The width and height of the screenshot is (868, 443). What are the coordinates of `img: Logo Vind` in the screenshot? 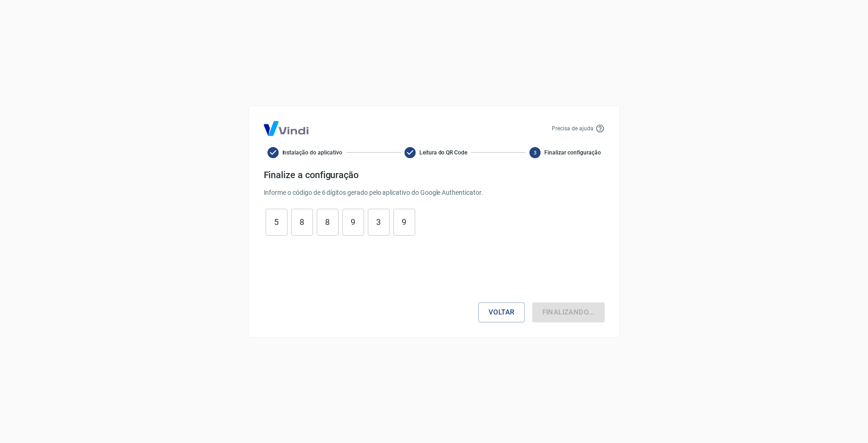 It's located at (286, 128).